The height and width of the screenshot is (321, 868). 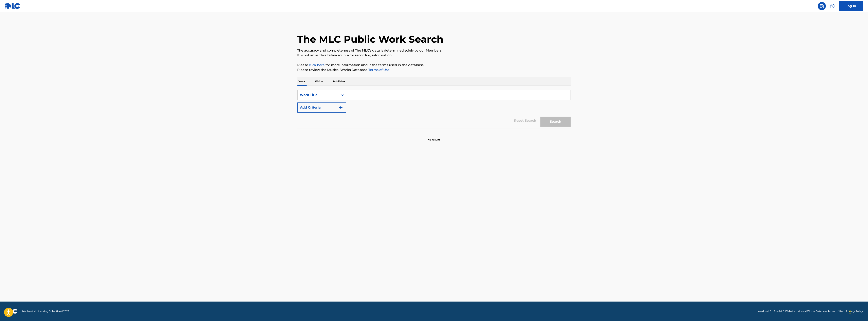 What do you see at coordinates (832, 6) in the screenshot?
I see `img: help` at bounding box center [832, 6].